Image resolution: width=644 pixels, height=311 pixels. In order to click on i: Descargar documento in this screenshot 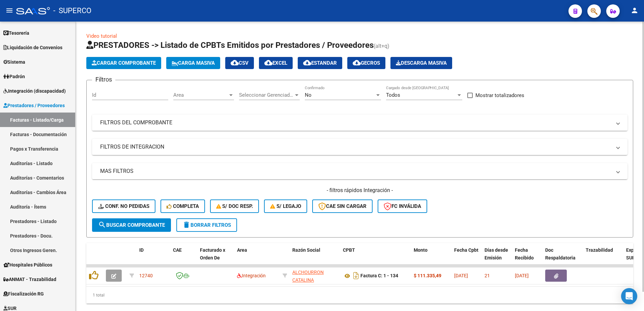, I will do `click(356, 276)`.